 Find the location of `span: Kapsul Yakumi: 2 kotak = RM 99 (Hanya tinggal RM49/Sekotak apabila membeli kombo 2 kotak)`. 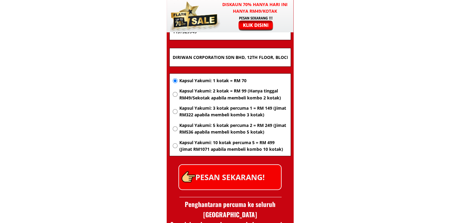

span: Kapsul Yakumi: 2 kotak = RM 99 (Hanya tinggal RM49/Sekotak apabila membeli kombo 2 kotak) is located at coordinates (233, 94).